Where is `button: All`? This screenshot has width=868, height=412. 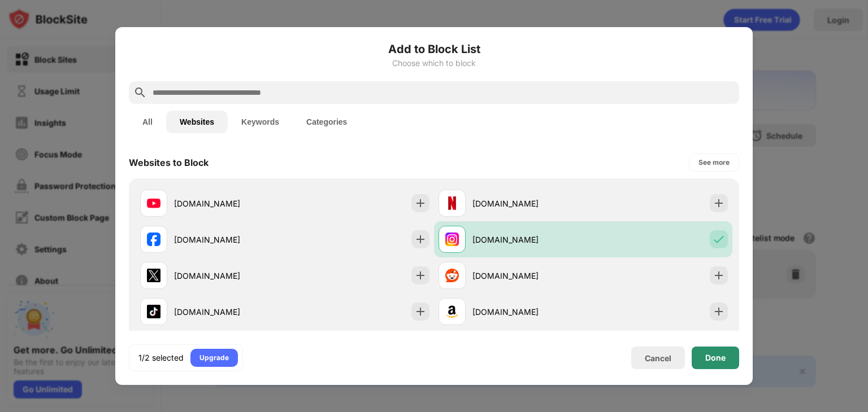
button: All is located at coordinates (148, 122).